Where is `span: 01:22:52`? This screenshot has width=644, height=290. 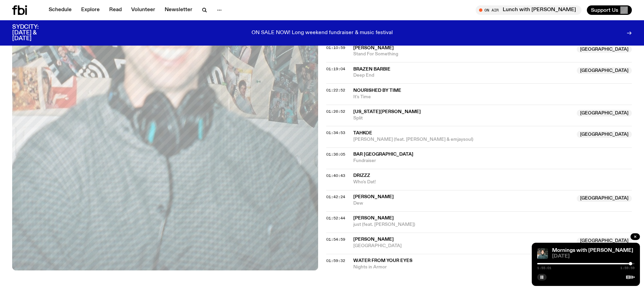
span: 01:22:52 is located at coordinates (336, 90).